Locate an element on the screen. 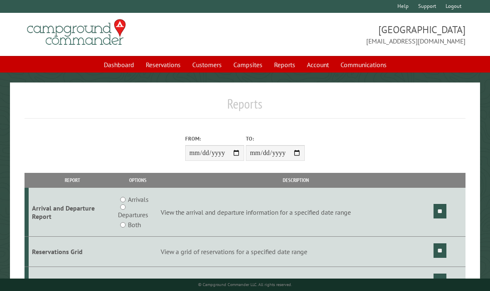 The image size is (490, 291). h1: Reports is located at coordinates (245, 107).